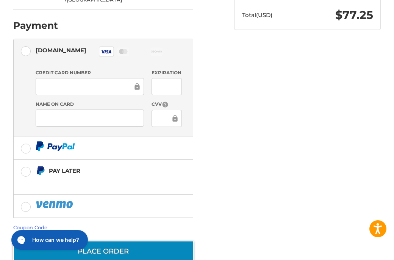  What do you see at coordinates (48, 13) in the screenshot?
I see `h2: How can we help?` at bounding box center [48, 13].